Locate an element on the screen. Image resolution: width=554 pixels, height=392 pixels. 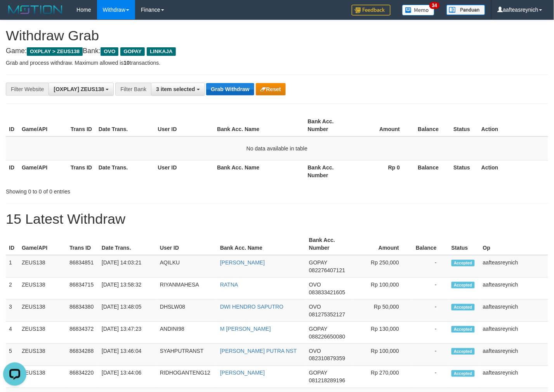
th: Bank Acc. Name is located at coordinates (261, 244).